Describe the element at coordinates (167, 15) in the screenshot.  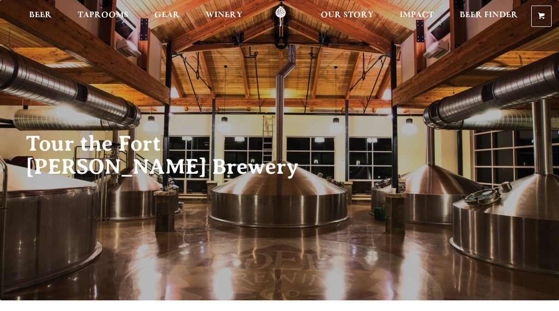
I see `span: Gear` at that location.